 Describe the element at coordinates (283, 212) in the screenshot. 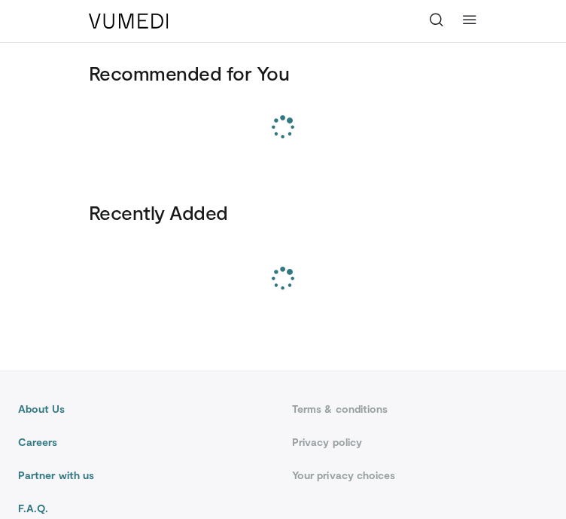

I see `h3: Recently Added` at that location.